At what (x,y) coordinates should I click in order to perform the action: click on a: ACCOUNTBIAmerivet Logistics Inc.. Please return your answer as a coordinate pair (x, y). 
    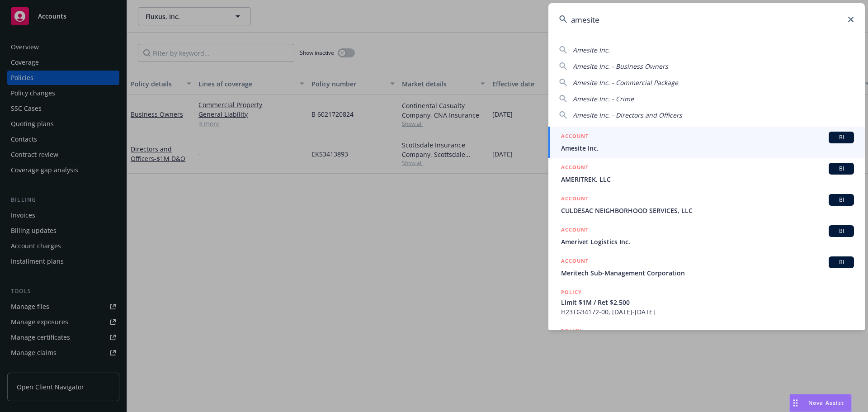
    Looking at the image, I should click on (707, 236).